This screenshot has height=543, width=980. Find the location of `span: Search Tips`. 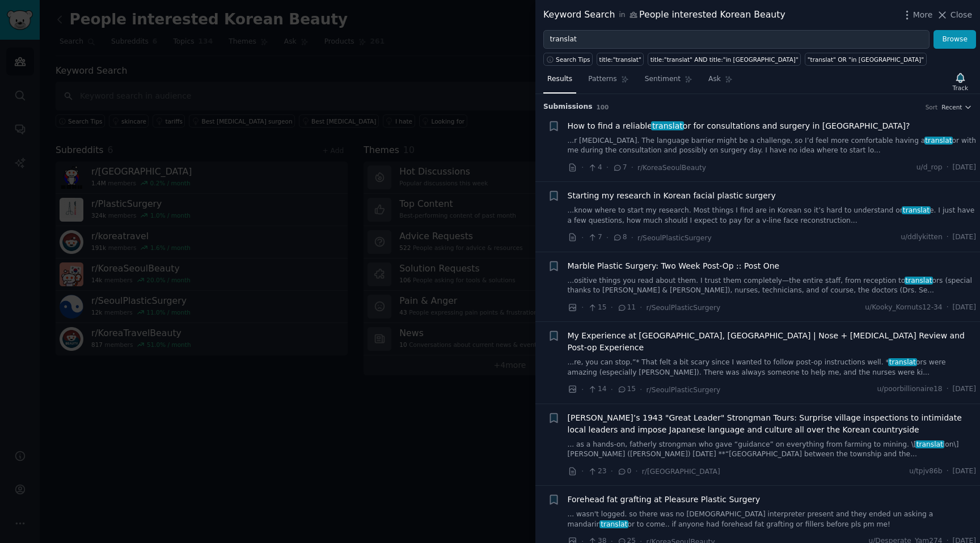

span: Search Tips is located at coordinates (573, 60).